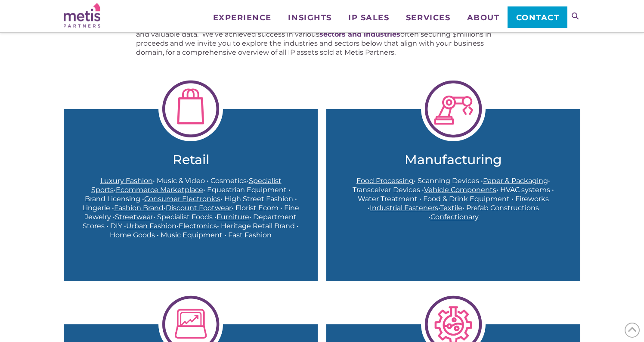 This screenshot has width=644, height=342. I want to click on a: Luxury Fashion, so click(127, 181).